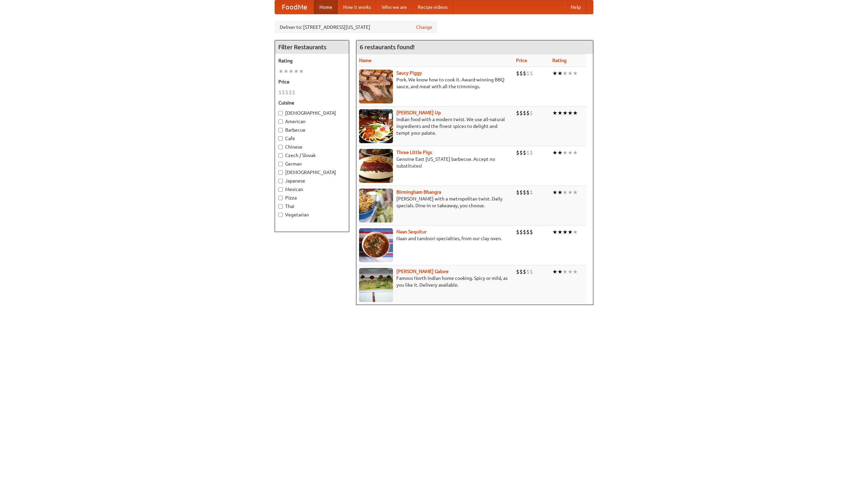 The height and width of the screenshot is (480, 868). Describe the element at coordinates (409, 72) in the screenshot. I see `a: Saucy Piggy` at that location.